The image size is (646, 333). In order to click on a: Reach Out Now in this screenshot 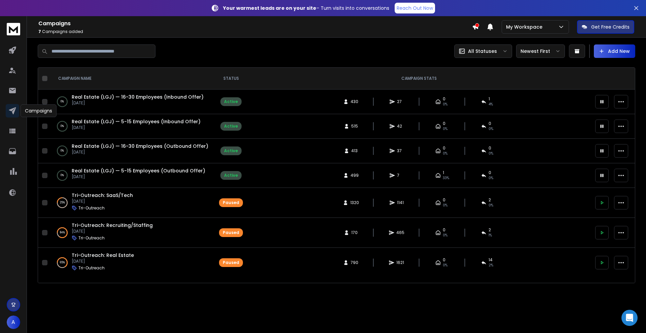, I will do `click(415, 8)`.